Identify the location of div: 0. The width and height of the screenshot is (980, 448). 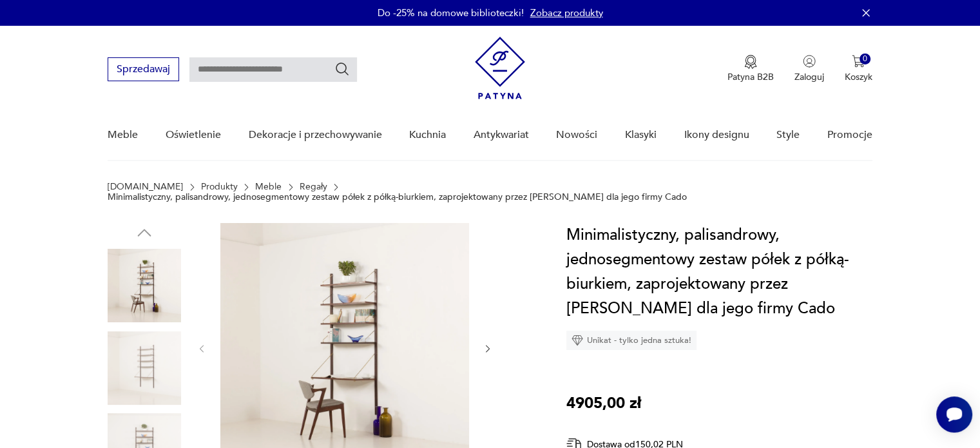
(865, 58).